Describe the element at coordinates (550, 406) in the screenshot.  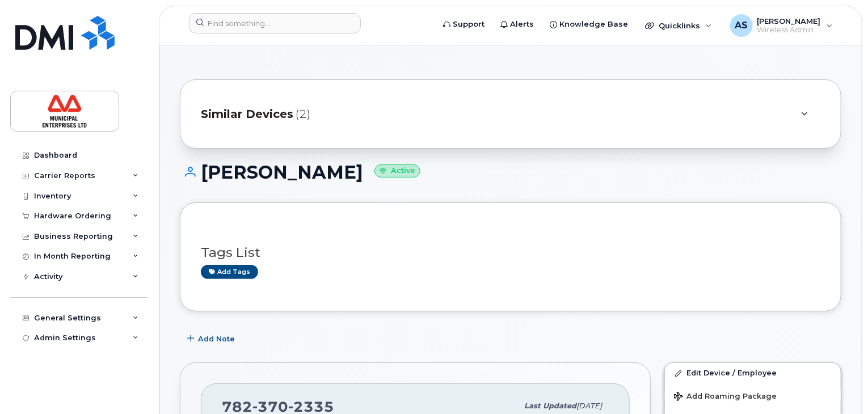
I see `span: Last updated` at that location.